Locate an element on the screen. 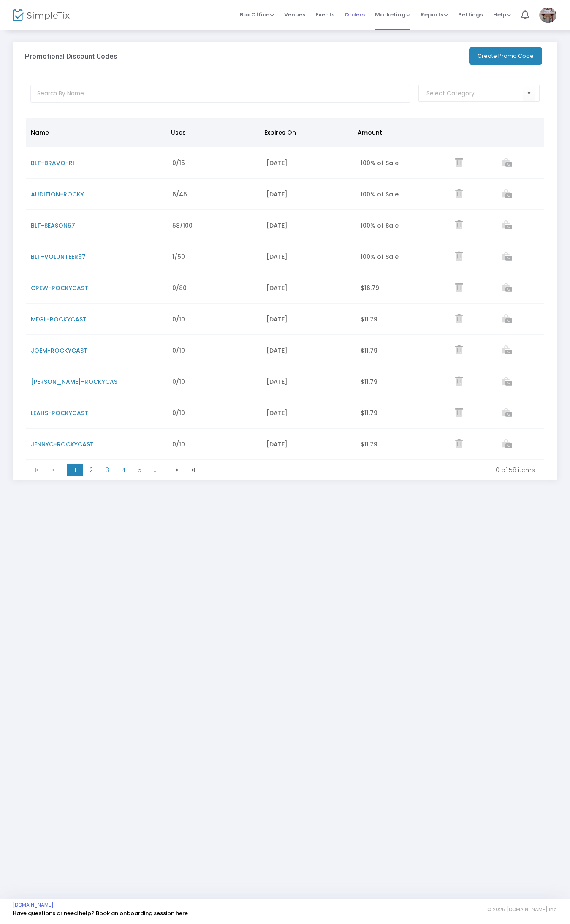 The width and height of the screenshot is (570, 924). span: Page 2 is located at coordinates (91, 470).